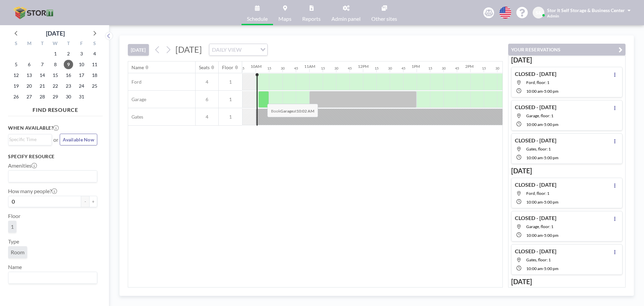 The width and height of the screenshot is (644, 306). Describe the element at coordinates (69, 54) in the screenshot. I see `span: Thursday, October 2, 2025` at that location.